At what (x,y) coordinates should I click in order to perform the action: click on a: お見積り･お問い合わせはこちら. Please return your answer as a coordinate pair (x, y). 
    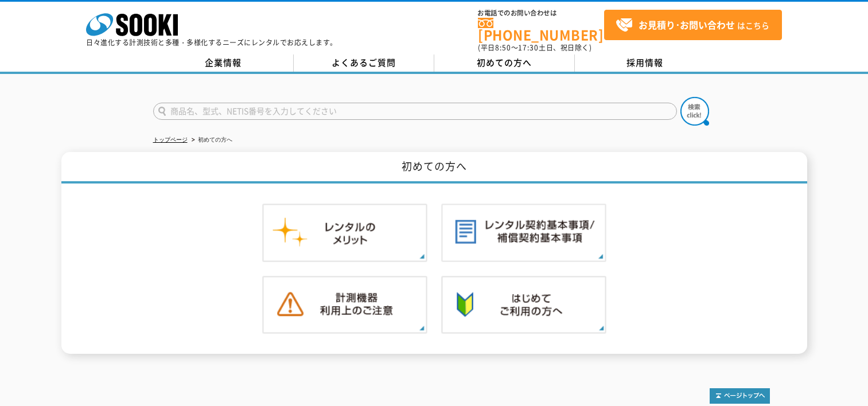
    Looking at the image, I should click on (692, 25).